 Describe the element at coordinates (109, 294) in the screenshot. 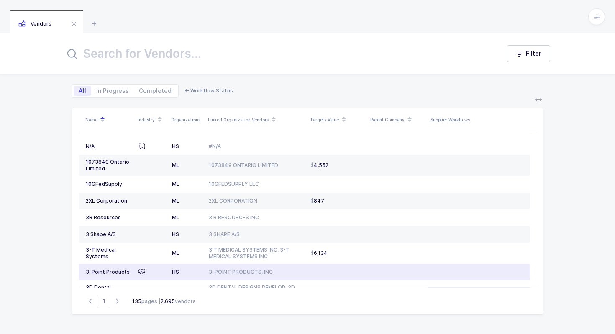

I see `div: 3D Dental Designs & Development` at that location.